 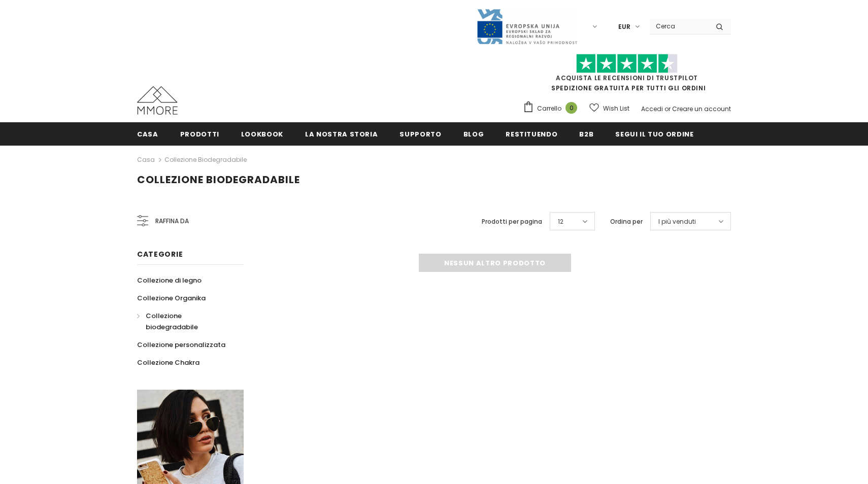 What do you see at coordinates (532, 133) in the screenshot?
I see `a: Restituendo` at bounding box center [532, 133].